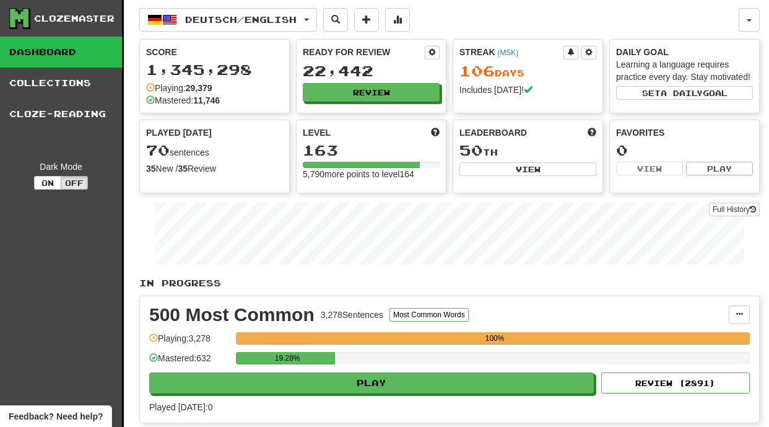 Image resolution: width=769 pixels, height=427 pixels. Describe the element at coordinates (371, 150) in the screenshot. I see `div: 163` at that location.